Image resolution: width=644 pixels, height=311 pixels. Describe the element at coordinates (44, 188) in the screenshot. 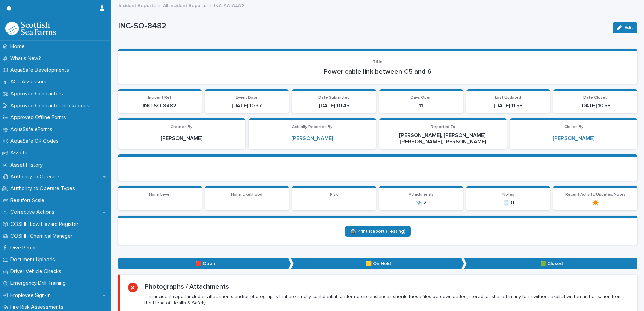

I see `p: Authority to Operate Types` at that location.